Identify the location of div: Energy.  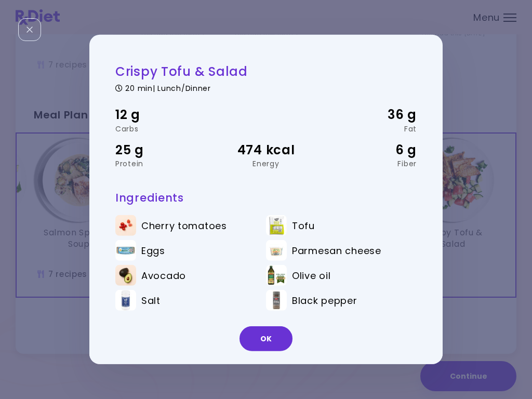
(266, 164).